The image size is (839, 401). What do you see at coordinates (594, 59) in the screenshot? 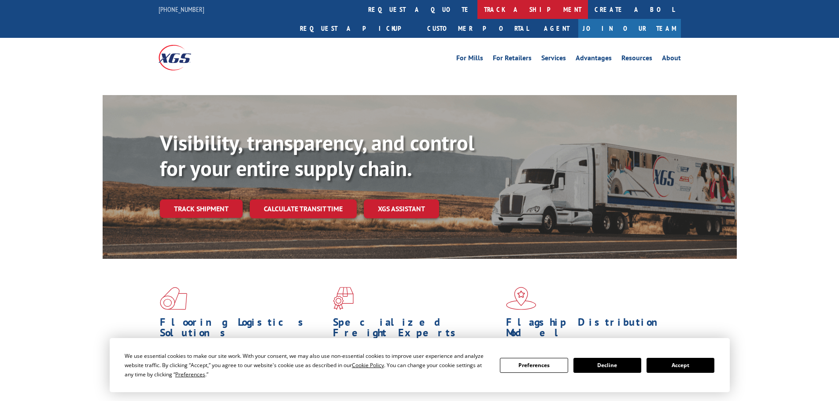
I see `a: Advantages` at bounding box center [594, 59].